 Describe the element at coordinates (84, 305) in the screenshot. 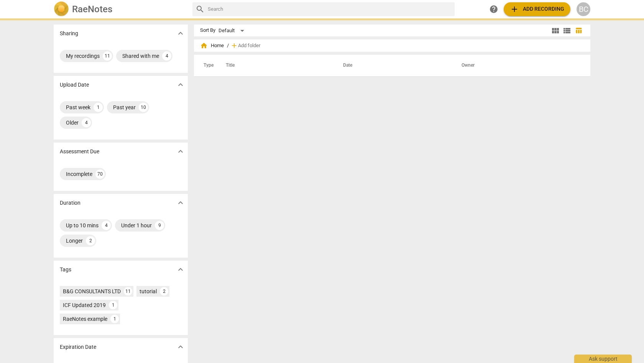

I see `div: ICF Updated 2019` at that location.